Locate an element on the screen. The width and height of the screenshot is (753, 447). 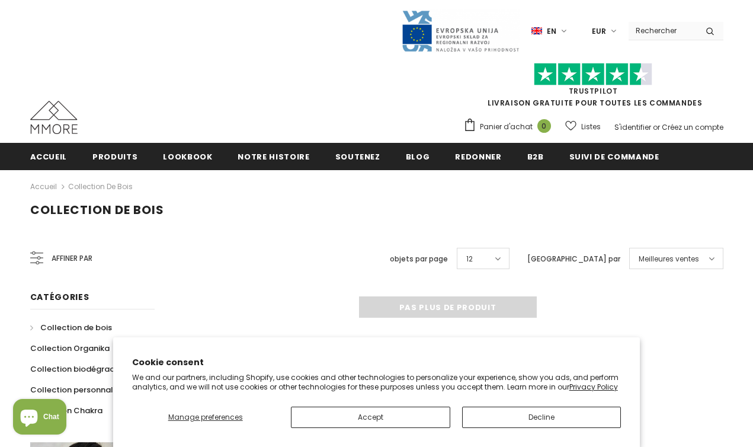
span: Meilleures ventes is located at coordinates (669, 259).